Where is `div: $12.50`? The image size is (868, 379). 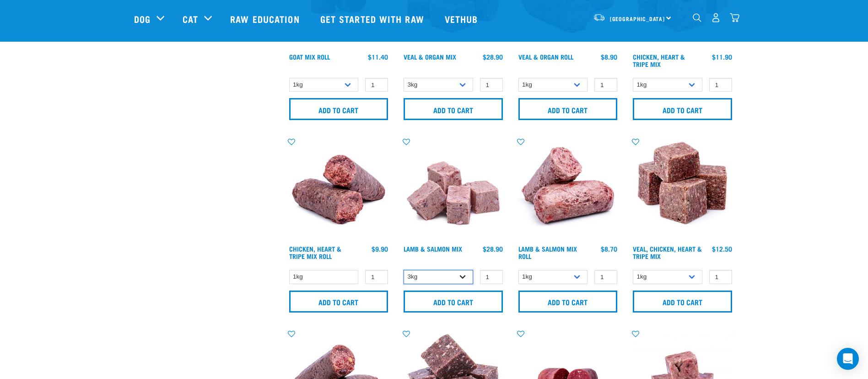 div: $12.50 is located at coordinates (722, 249).